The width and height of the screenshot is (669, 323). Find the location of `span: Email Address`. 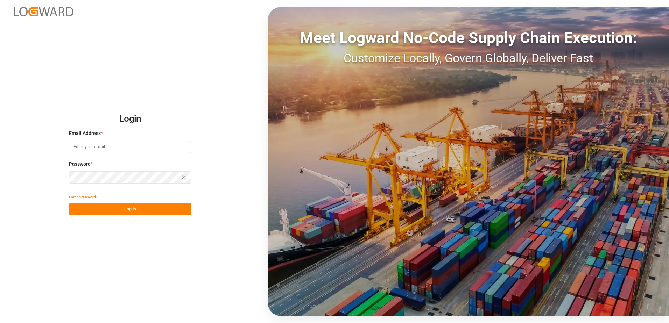

span: Email Address is located at coordinates (85, 133).